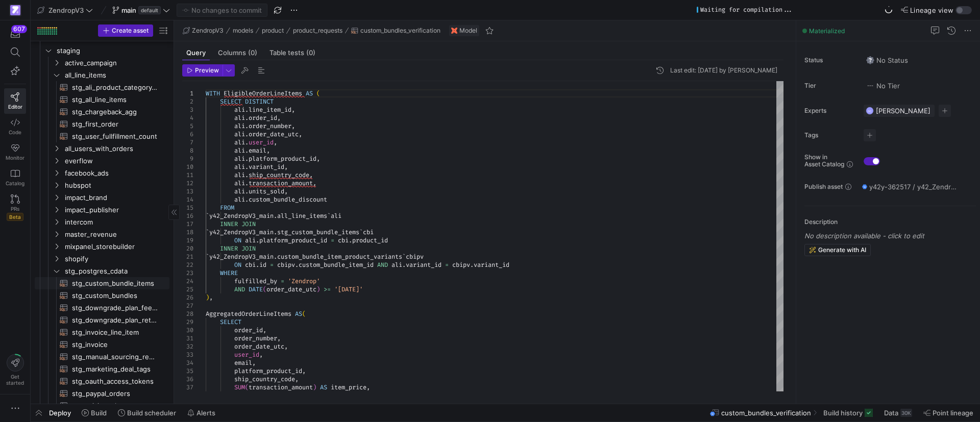 This screenshot has width=980, height=422. What do you see at coordinates (188, 298) in the screenshot?
I see `div: 26` at bounding box center [188, 298].